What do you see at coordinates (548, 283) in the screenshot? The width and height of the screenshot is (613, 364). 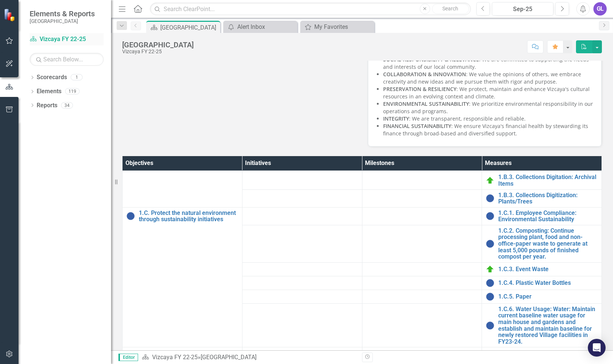 I see `a: 1.C.4. Plastic Water Bottles` at bounding box center [548, 283].